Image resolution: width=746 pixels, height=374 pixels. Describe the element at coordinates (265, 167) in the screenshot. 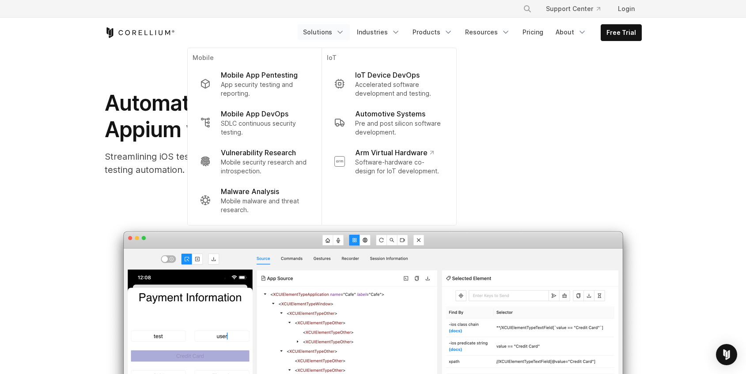

I see `p: Mobile security research and introspection.` at that location.